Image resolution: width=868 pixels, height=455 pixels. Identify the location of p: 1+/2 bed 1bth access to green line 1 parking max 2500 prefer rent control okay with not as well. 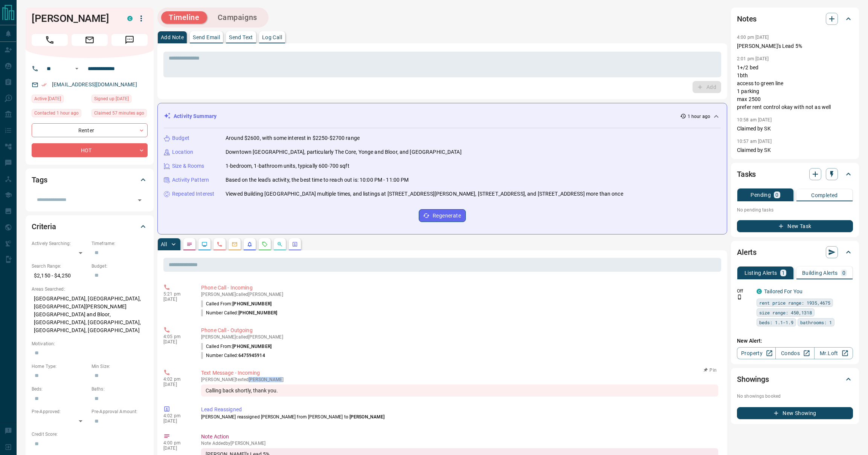
(795, 88).